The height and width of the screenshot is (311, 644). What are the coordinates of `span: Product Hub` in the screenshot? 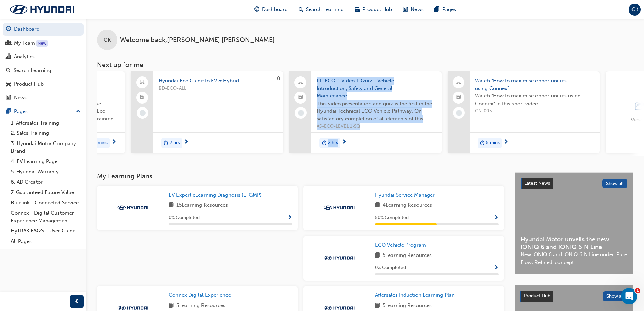 It's located at (537, 296).